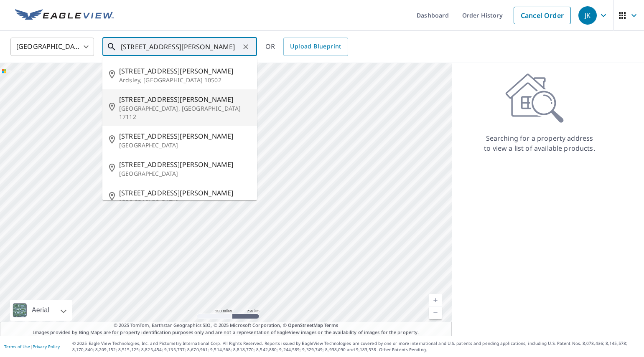 Image resolution: width=644 pixels, height=357 pixels. What do you see at coordinates (587, 15) in the screenshot?
I see `div: JK` at bounding box center [587, 15].